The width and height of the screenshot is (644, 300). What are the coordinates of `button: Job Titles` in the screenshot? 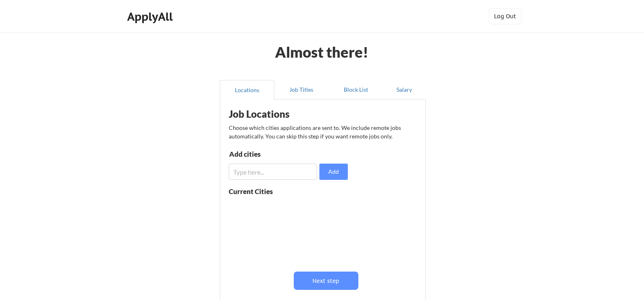 It's located at (301, 89).